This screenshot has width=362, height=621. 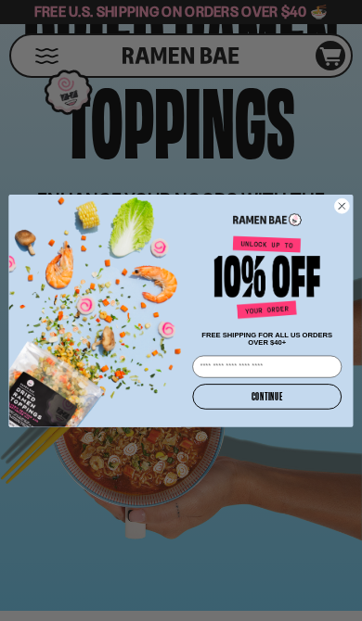 What do you see at coordinates (266, 397) in the screenshot?
I see `button: CONTINUE` at bounding box center [266, 397].